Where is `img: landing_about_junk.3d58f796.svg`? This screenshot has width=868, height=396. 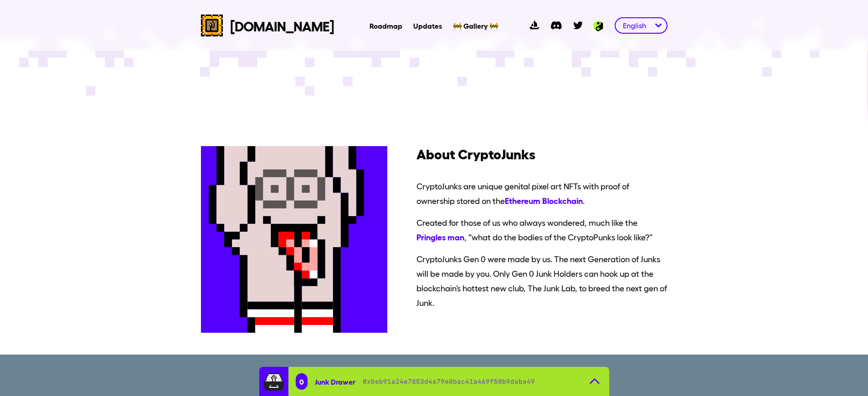
img: landing_about_junk.3d58f796.svg is located at coordinates (309, 240).